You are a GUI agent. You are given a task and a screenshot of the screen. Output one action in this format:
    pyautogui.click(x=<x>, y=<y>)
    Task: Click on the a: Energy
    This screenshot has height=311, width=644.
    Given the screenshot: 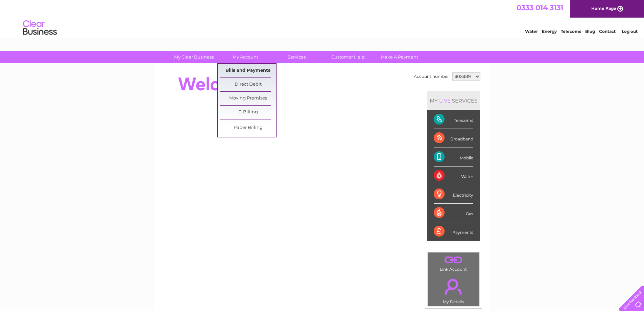 What is the action you would take?
    pyautogui.click(x=549, y=31)
    